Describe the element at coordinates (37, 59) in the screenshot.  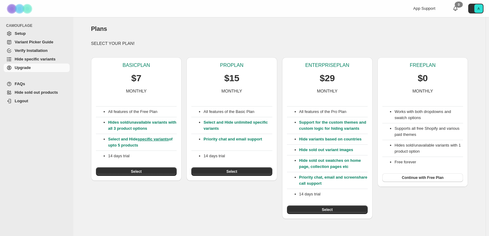
I see `a: Hide specific variants` at that location.